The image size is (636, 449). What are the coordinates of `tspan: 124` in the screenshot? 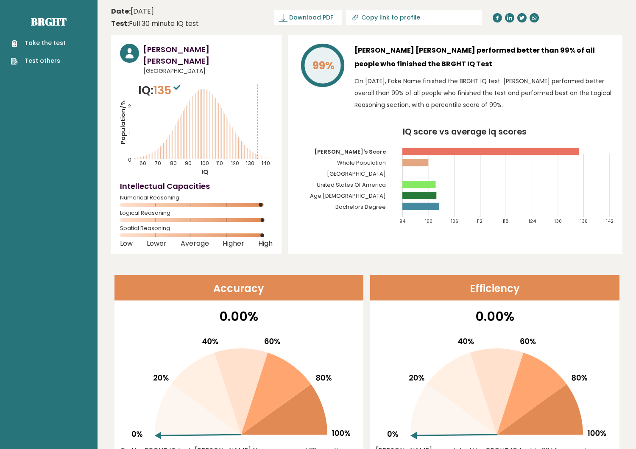 It's located at (532, 221).